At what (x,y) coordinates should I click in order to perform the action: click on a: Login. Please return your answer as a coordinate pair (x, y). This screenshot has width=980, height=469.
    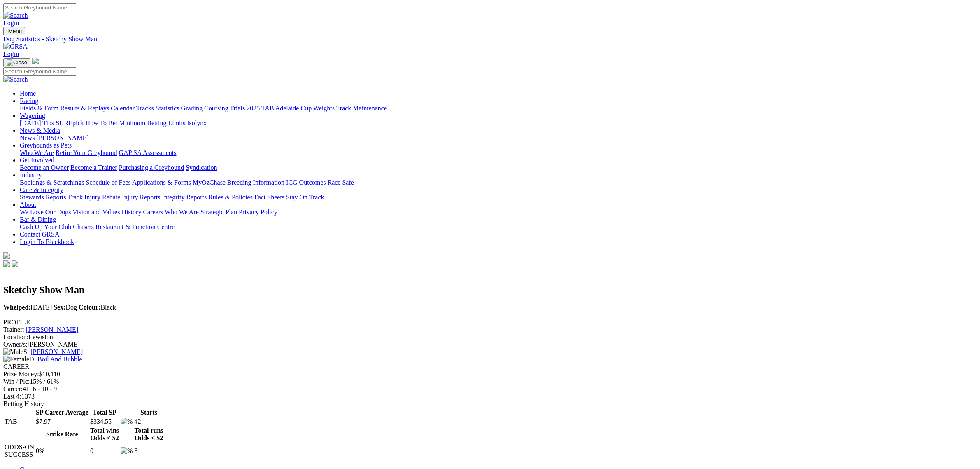
    Looking at the image, I should click on (11, 54).